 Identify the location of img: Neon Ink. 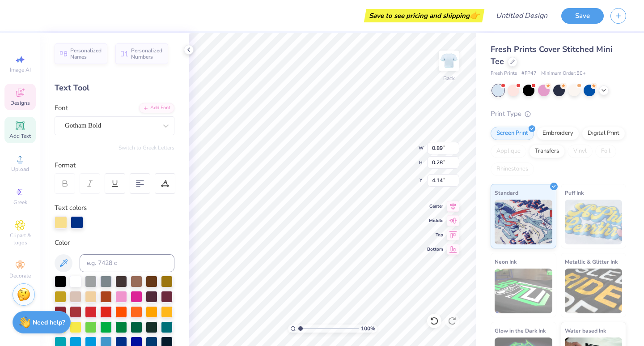
(523, 291).